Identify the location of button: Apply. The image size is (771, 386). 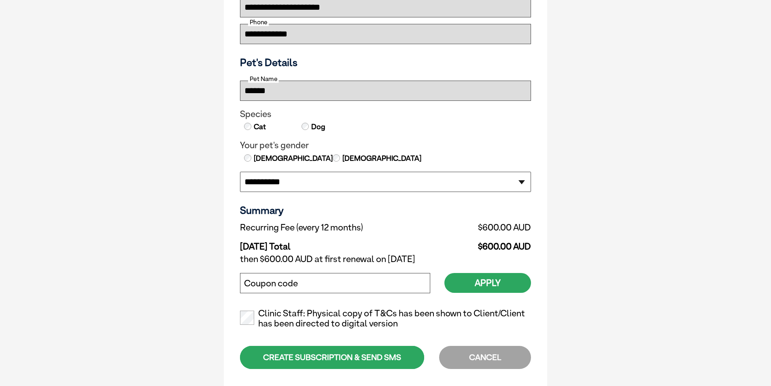
(488, 282).